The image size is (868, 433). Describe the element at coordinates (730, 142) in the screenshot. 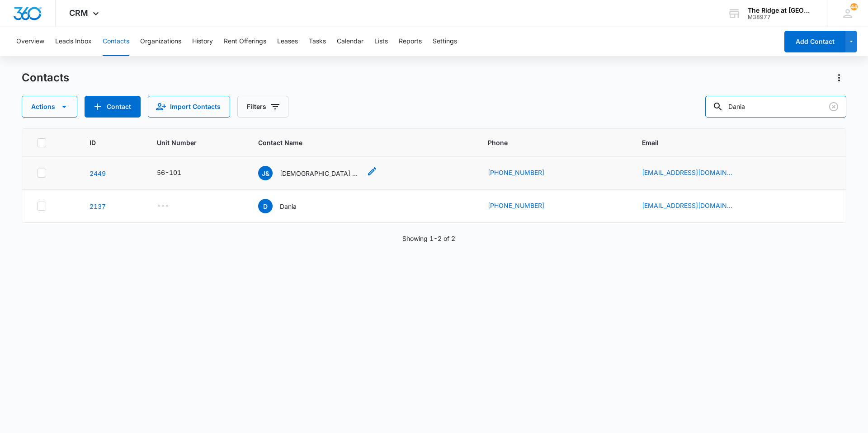

I see `span: Email` at that location.